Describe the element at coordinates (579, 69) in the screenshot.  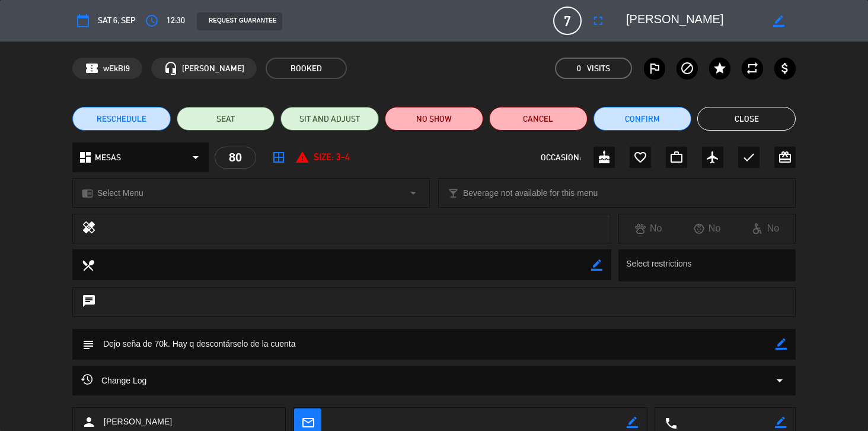
I see `span: 0` at that location.